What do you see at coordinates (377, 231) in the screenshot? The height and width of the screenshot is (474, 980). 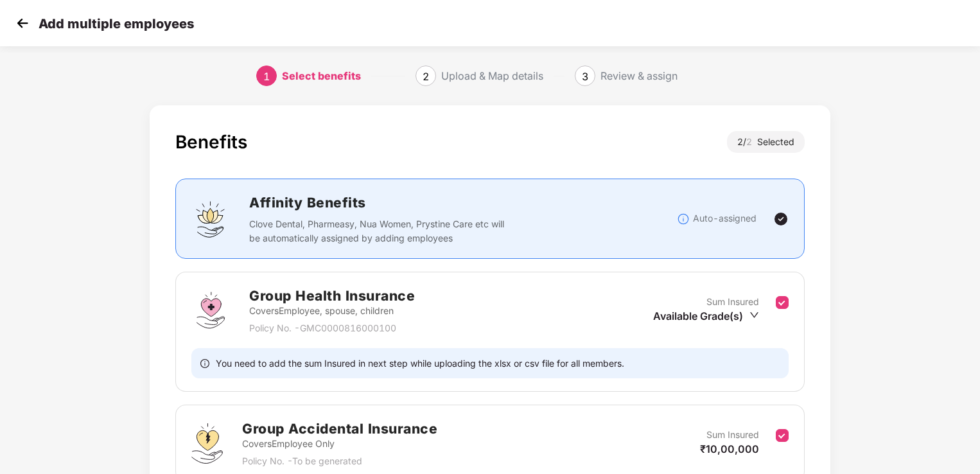 I see `p: Clove Dental, Pharmeasy, Nua Women, Prystine Care etc will be automatically assigned by adding em...` at bounding box center [377, 231].